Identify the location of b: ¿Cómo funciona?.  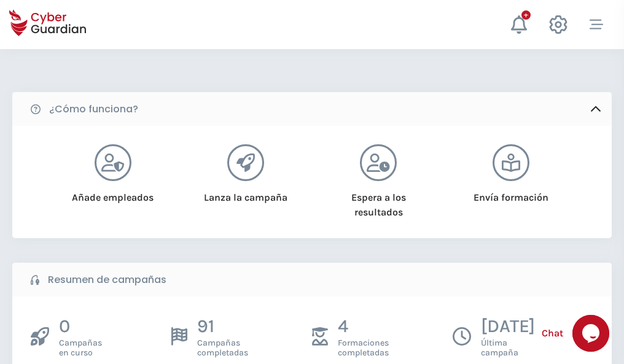
(93, 109).